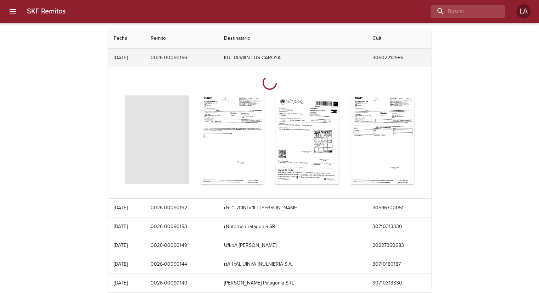  What do you see at coordinates (127, 38) in the screenshot?
I see `th: Fecha` at bounding box center [127, 38].